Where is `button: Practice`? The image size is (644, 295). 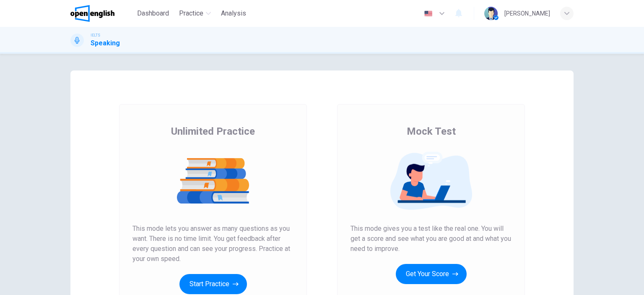
button: Practice is located at coordinates (195, 13).